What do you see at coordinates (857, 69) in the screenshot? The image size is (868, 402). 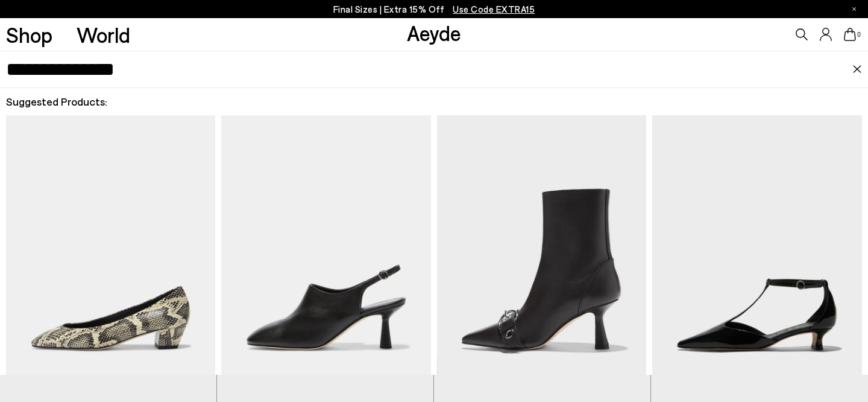 I see `img: close.svg` at bounding box center [857, 69].